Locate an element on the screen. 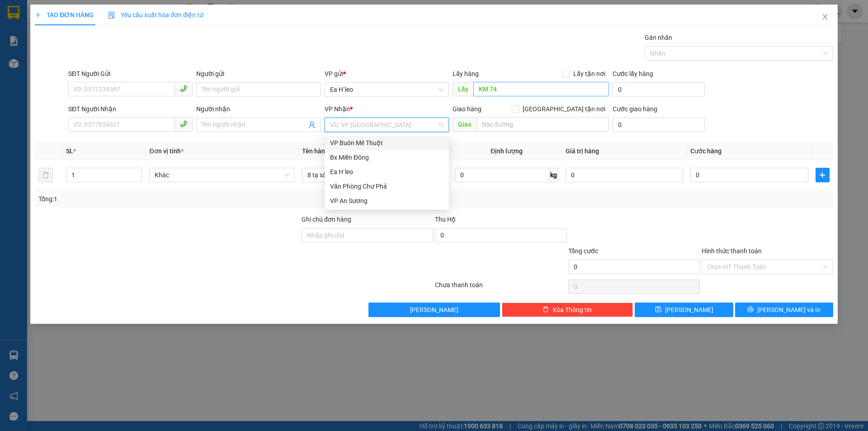 This screenshot has height=431, width=868. span: Lấy tận nơi is located at coordinates (589, 74).